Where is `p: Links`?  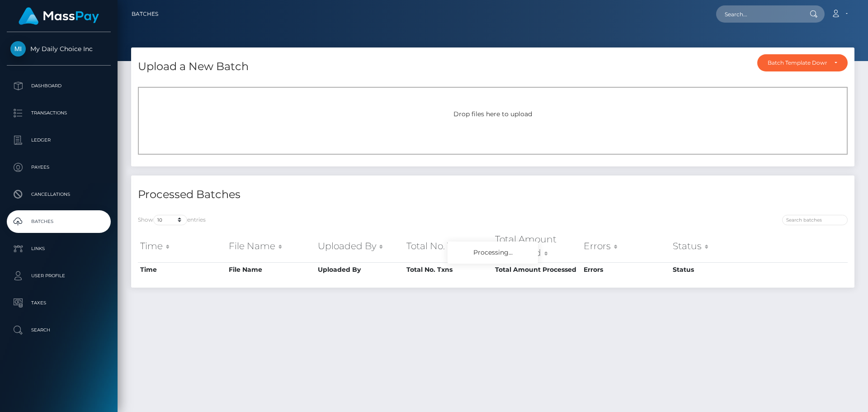
p: Links is located at coordinates (59, 248).